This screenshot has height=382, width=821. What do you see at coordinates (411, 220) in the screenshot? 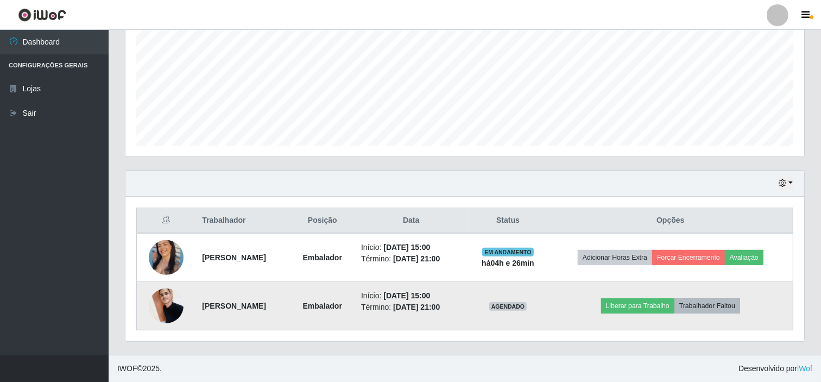
I see `th: Data` at bounding box center [411, 220].